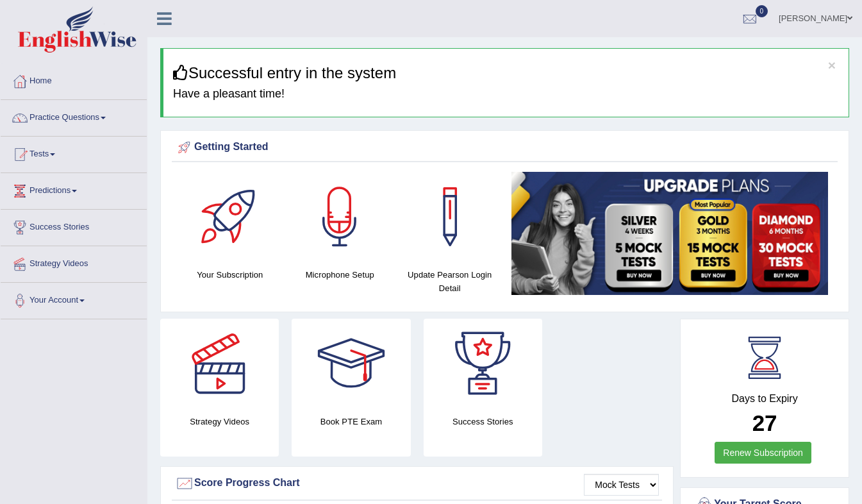  I want to click on a: Strategy Videos, so click(74, 262).